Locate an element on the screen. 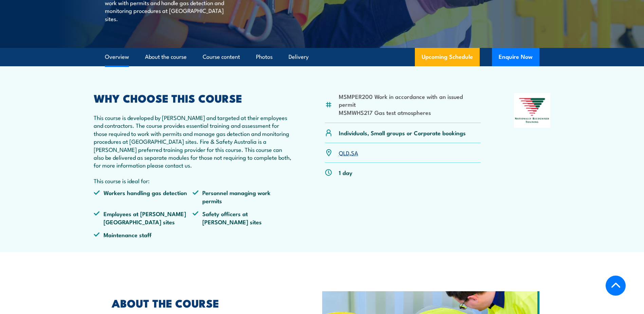 Image resolution: width=644 pixels, height=314 pixels. a: Overview is located at coordinates (117, 57).